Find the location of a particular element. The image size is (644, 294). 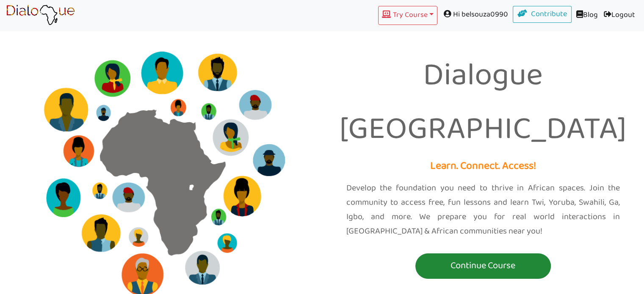

p: Learn. Connect. Access! is located at coordinates (483, 166).